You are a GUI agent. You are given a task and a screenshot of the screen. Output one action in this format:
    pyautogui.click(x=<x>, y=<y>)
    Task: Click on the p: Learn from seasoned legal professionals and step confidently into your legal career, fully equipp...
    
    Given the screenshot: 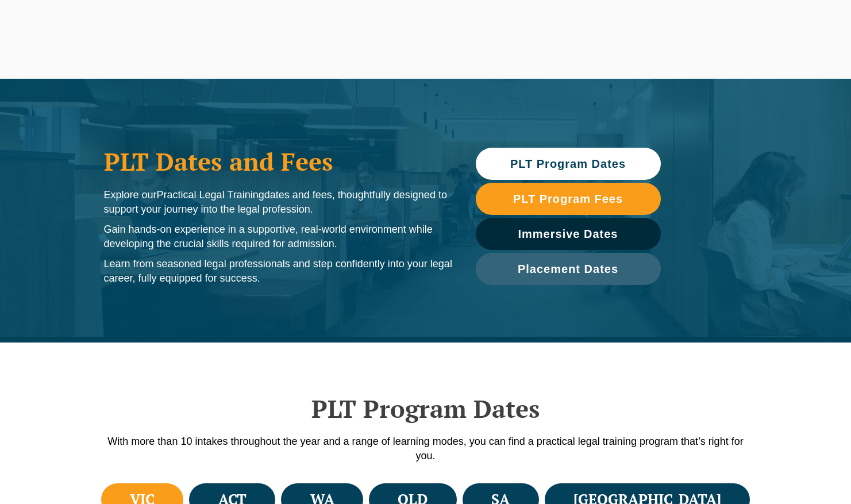 What is the action you would take?
    pyautogui.click(x=278, y=271)
    